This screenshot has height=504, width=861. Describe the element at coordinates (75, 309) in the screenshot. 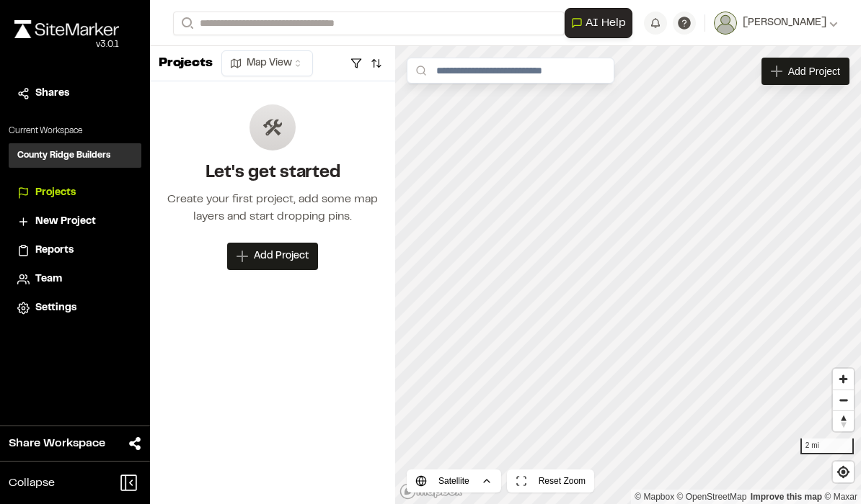

I see `a: Settings` at that location.